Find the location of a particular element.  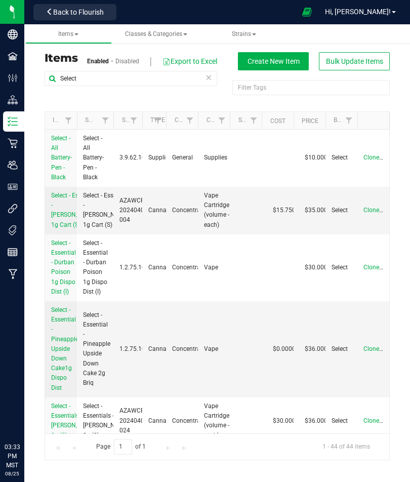

a: Sku Retail Display Name is located at coordinates (123, 120).